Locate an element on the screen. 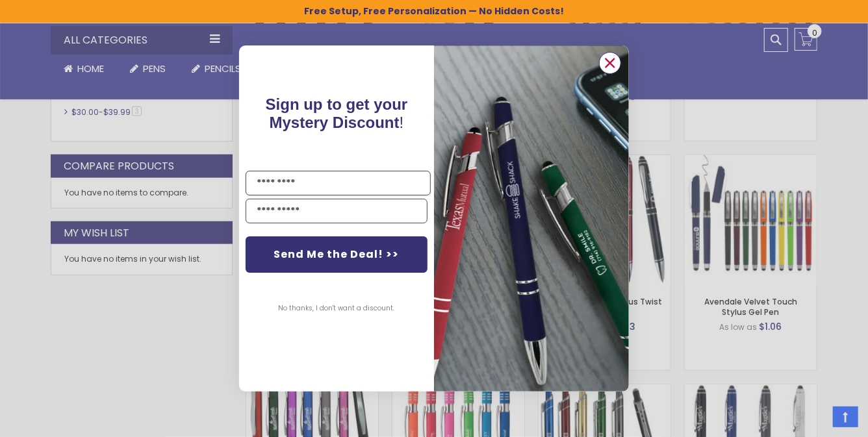  span: Sign up to get your Mystery Discount is located at coordinates (337, 113).